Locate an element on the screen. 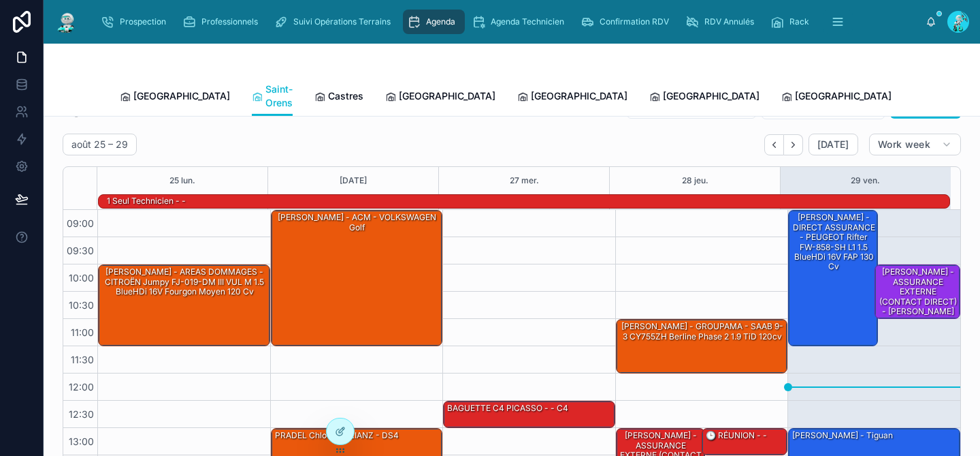  button: 28 jeu. is located at coordinates (695, 181).